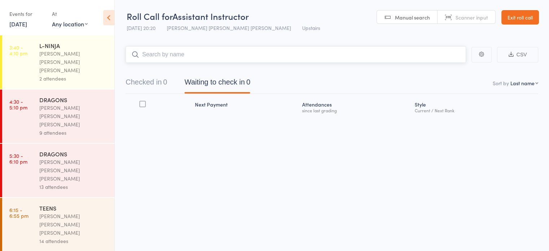 The height and width of the screenshot is (251, 549). Describe the element at coordinates (70, 24) in the screenshot. I see `div: Any location` at that location.